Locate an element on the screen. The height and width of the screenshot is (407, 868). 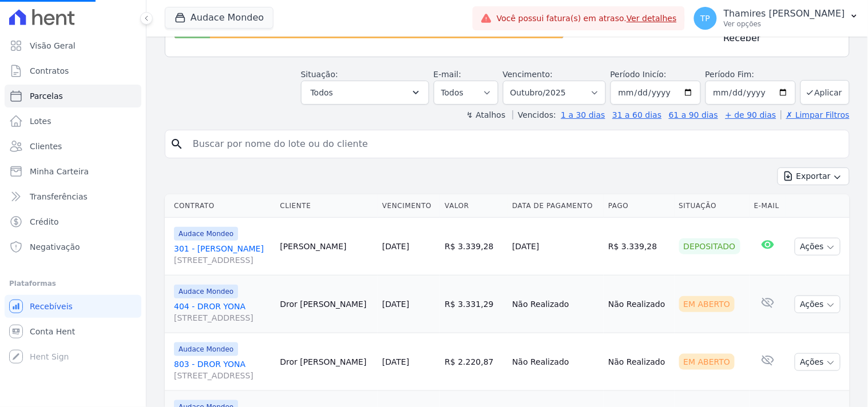
label: Período Fim: is located at coordinates (751, 74).